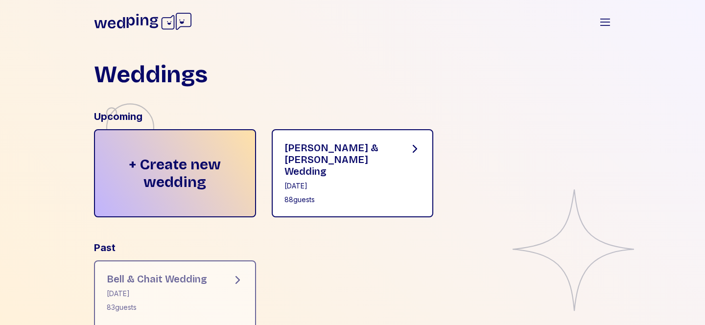  What do you see at coordinates (353, 248) in the screenshot?
I see `div: Past` at bounding box center [353, 248].